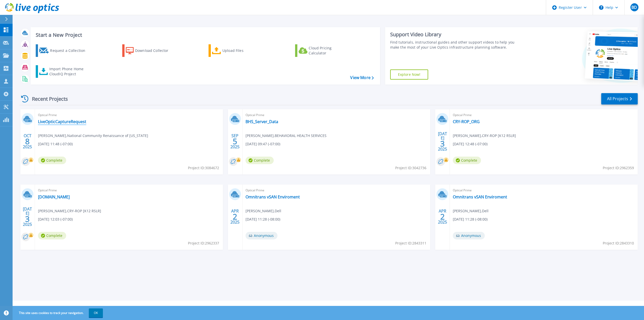  What do you see at coordinates (410, 168) in the screenshot?
I see `span: Project ID: 3042736` at bounding box center [410, 168].